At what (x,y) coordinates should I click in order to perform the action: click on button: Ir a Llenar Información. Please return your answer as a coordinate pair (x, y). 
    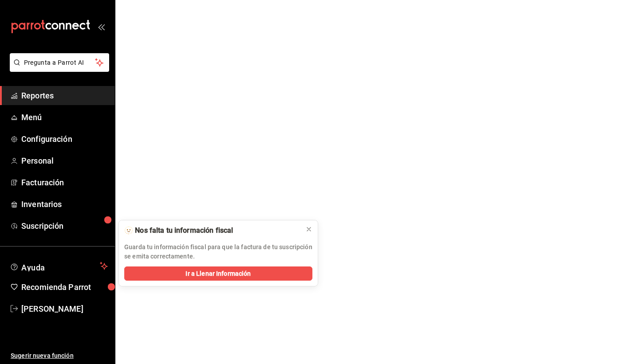
    Looking at the image, I should click on (218, 273).